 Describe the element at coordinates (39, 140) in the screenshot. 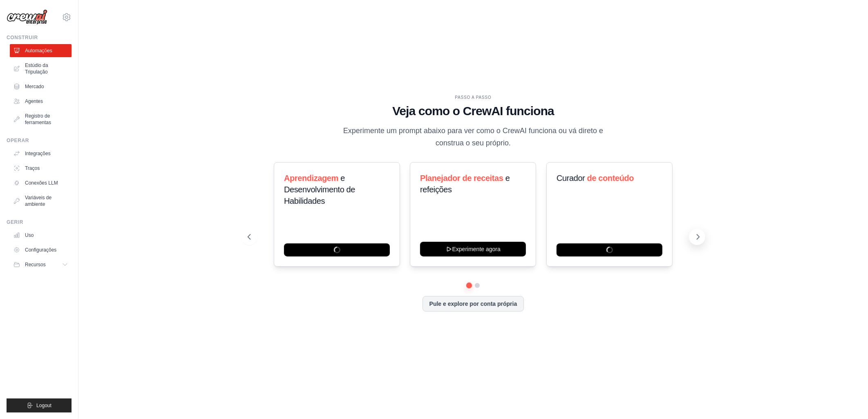

I see `div: Operar` at that location.